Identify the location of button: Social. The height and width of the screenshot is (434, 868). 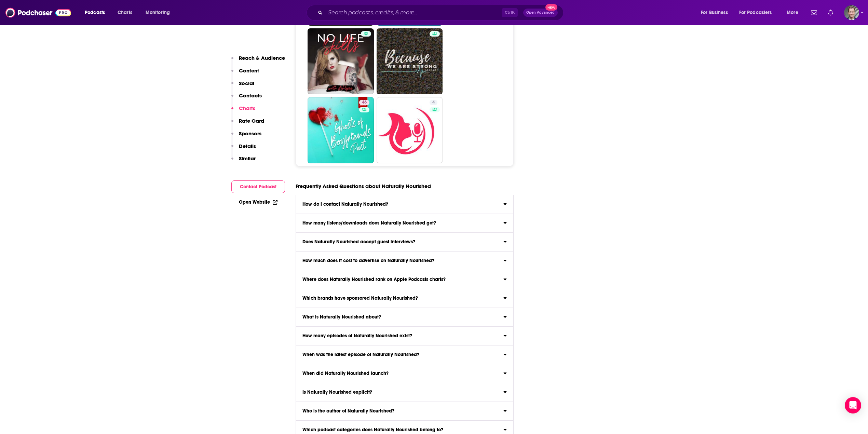
(243, 86).